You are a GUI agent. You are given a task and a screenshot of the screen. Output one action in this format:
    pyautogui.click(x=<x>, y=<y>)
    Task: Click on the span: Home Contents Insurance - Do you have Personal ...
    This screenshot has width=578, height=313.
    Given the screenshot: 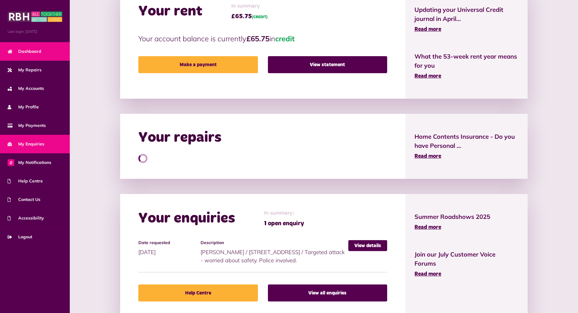 What is the action you would take?
    pyautogui.click(x=466, y=141)
    